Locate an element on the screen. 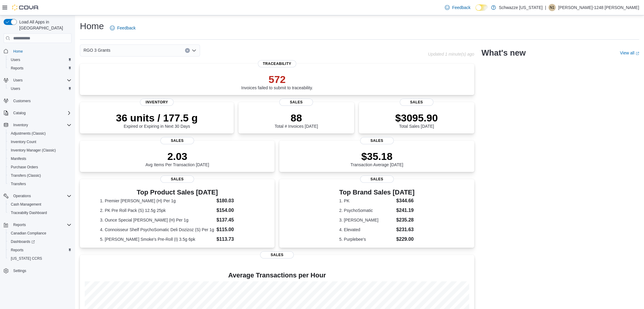  button: Operations is located at coordinates (22, 196).